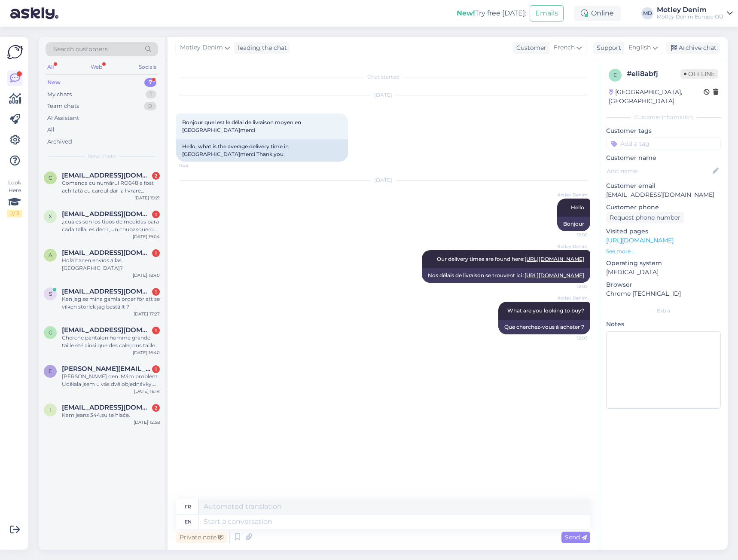  What do you see at coordinates (690, 17) in the screenshot?
I see `div: Motley Denim Europe OÜ` at bounding box center [690, 17].